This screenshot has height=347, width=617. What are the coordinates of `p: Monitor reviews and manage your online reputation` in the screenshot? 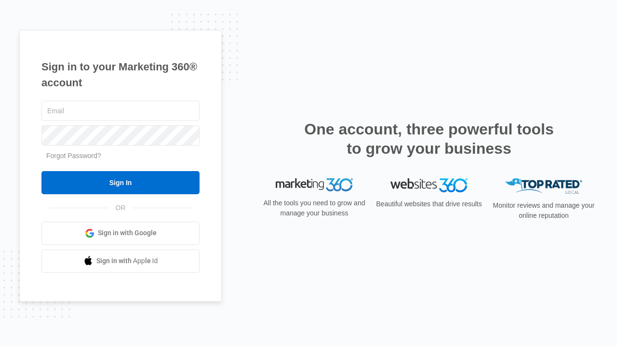 It's located at (544, 211).